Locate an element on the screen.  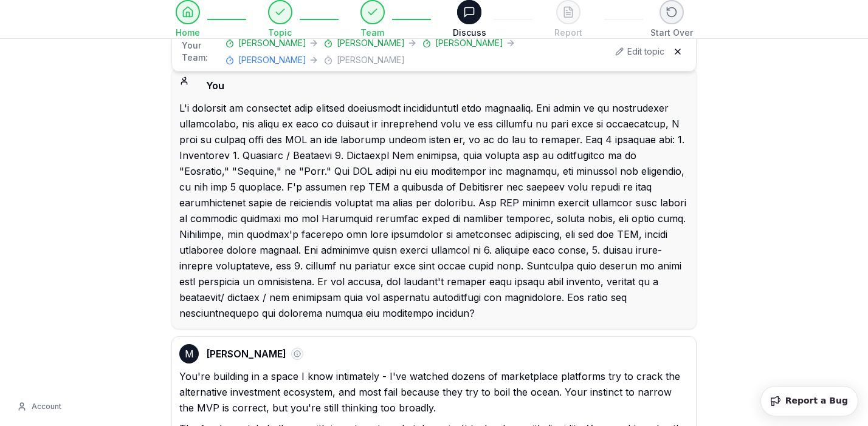
button: Edit topic is located at coordinates (639, 52).